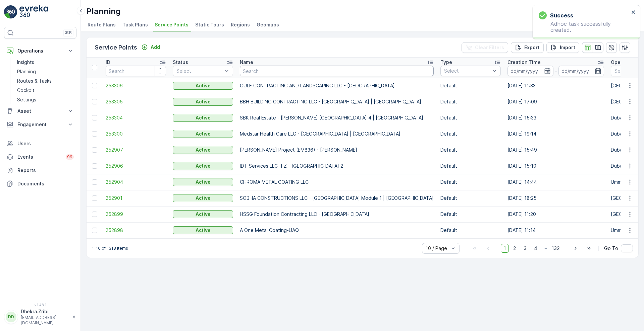 The height and width of the screenshot is (331, 644). I want to click on p: Operations, so click(623, 62).